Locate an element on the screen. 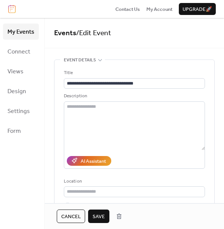 The height and width of the screenshot is (229, 224). a: Design is located at coordinates (21, 91).